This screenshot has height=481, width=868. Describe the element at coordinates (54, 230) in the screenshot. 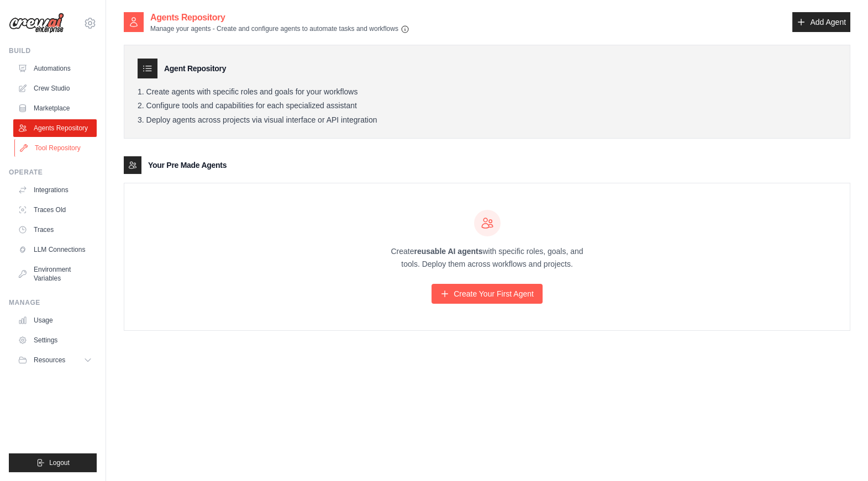

I see `a: Traces` at that location.